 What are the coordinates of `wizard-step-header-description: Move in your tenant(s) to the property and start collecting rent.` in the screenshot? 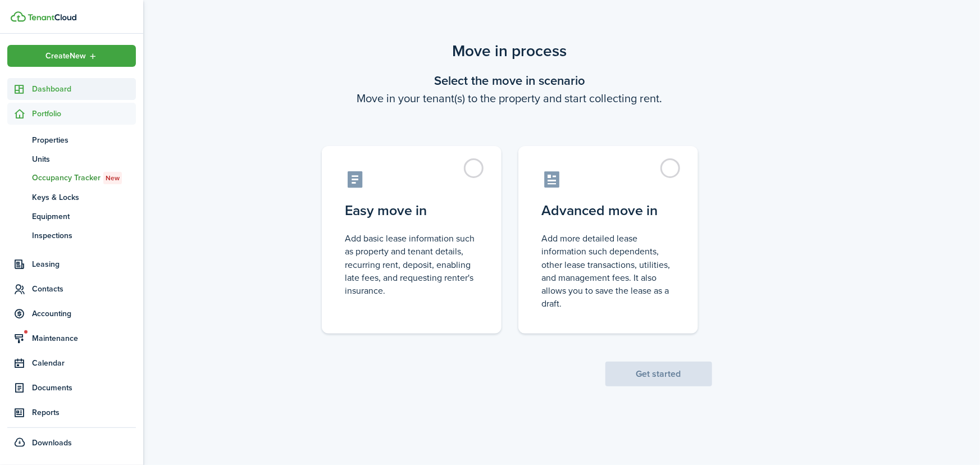 It's located at (510, 98).